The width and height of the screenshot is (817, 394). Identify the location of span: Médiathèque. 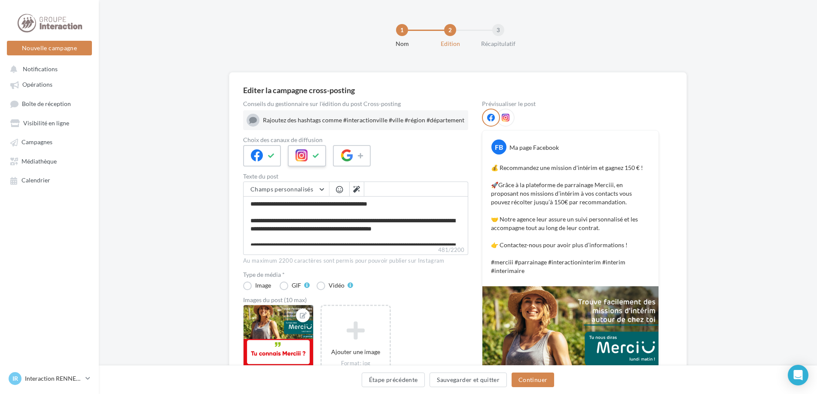
(39, 161).